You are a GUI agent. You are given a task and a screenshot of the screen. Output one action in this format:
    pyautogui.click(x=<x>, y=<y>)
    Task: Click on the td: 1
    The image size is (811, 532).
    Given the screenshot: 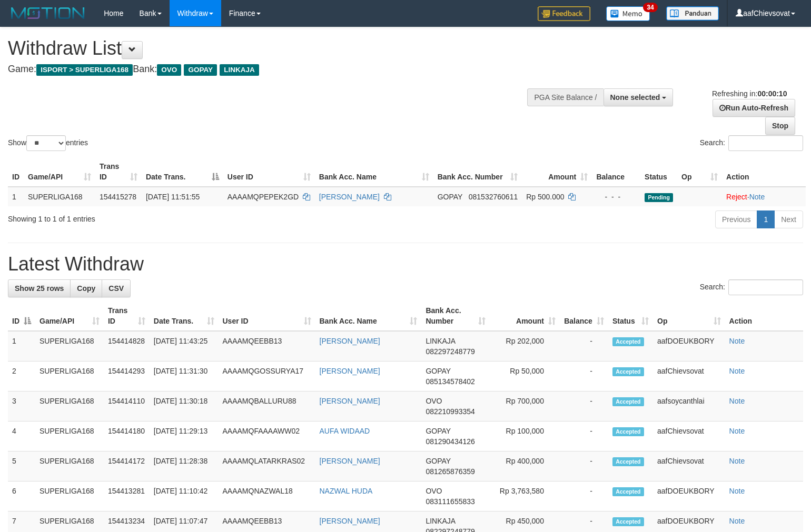 What is the action you would take?
    pyautogui.click(x=22, y=347)
    